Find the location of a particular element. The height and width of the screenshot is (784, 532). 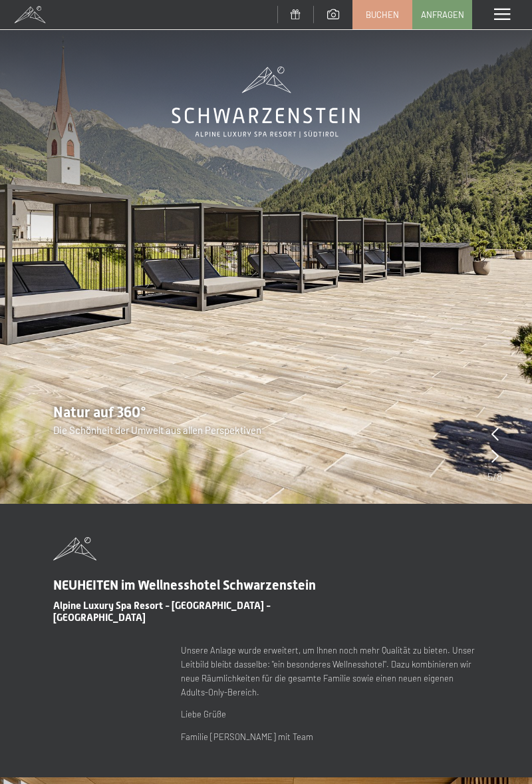

span: Anfragen is located at coordinates (442, 15).